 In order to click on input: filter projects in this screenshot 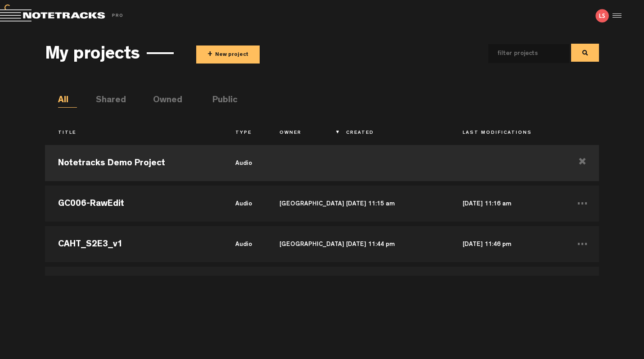, I will do `click(522, 54)`.